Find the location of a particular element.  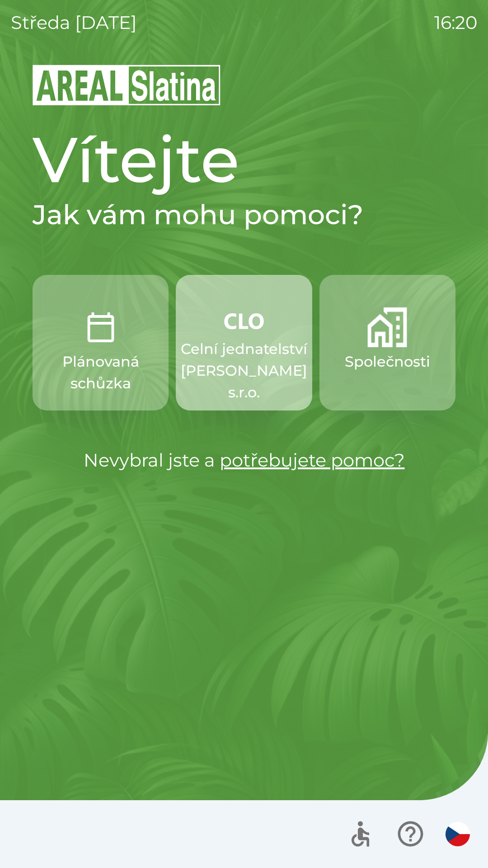

p: Společnosti is located at coordinates (388, 361).